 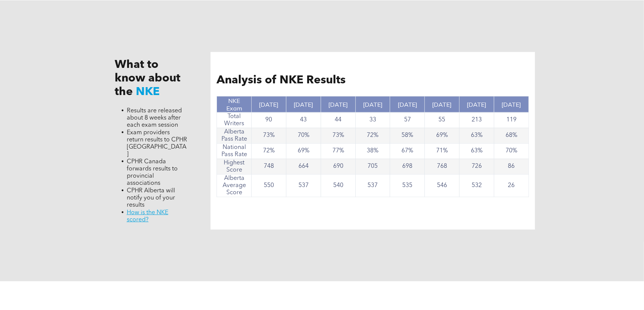 What do you see at coordinates (511, 167) in the screenshot?
I see `td: 86` at bounding box center [511, 167].